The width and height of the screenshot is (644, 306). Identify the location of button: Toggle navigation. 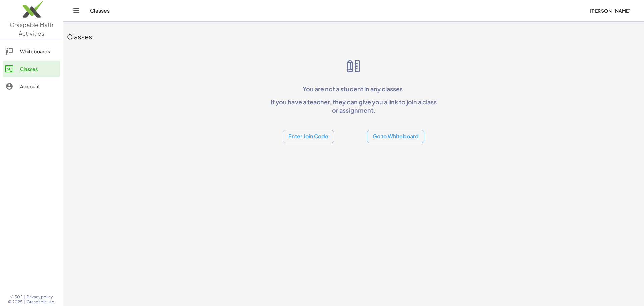
(76, 11).